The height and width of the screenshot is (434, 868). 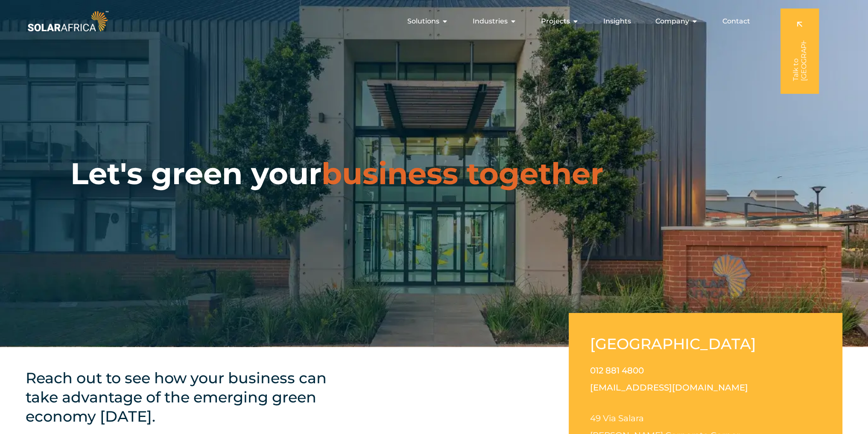 What do you see at coordinates (617, 21) in the screenshot?
I see `a: Insights` at bounding box center [617, 21].